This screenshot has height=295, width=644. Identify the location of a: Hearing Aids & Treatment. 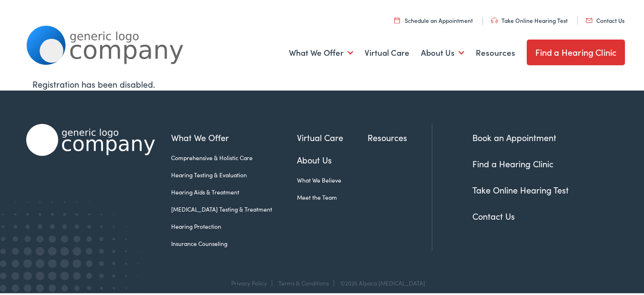
(234, 191).